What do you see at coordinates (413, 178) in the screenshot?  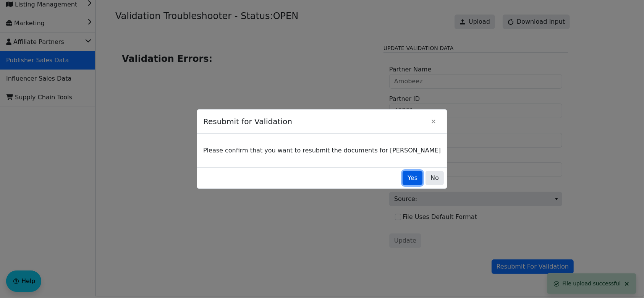 I see `button: Yes` at bounding box center [413, 178].